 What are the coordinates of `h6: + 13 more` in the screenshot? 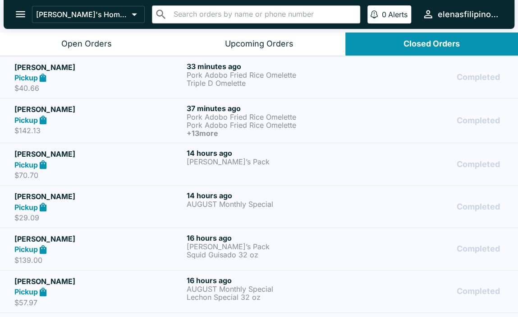 It's located at (271, 133).